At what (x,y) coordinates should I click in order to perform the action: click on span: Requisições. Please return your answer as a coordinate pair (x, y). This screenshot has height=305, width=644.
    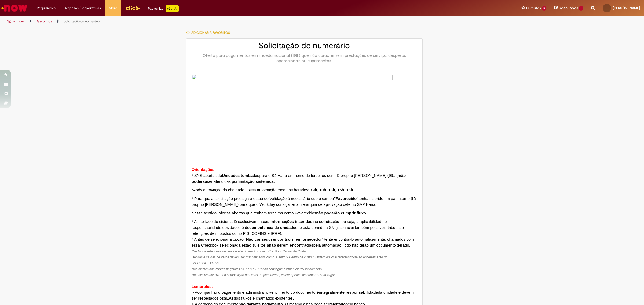
    Looking at the image, I should click on (46, 8).